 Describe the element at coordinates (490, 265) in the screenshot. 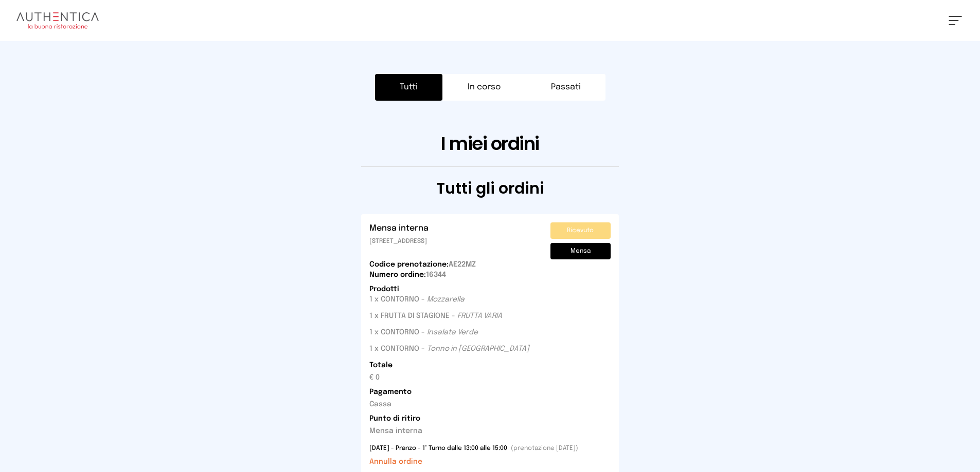

I see `span: AE22MZ` at that location.